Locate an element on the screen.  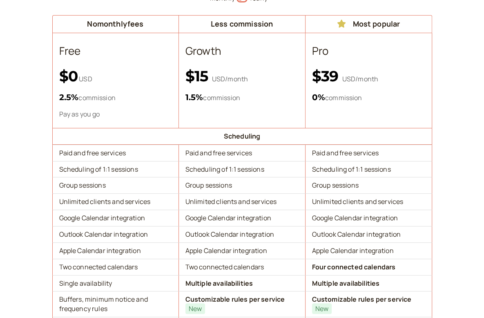
p: Pay as you go is located at coordinates (116, 114).